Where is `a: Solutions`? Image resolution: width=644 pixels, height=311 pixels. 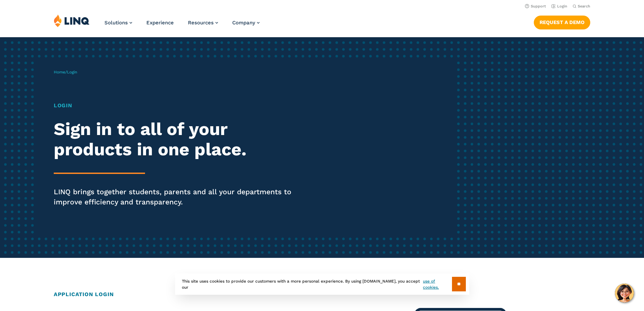 a: Solutions is located at coordinates (118, 23).